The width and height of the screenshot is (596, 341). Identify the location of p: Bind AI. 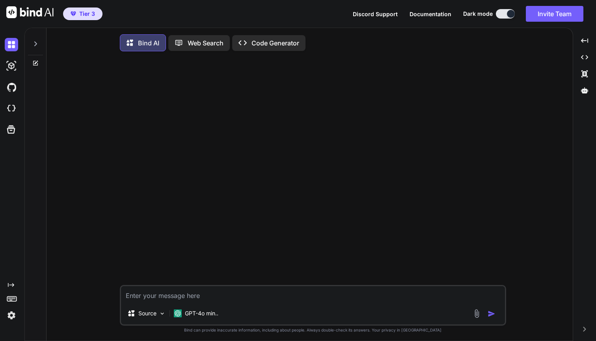
(149, 43).